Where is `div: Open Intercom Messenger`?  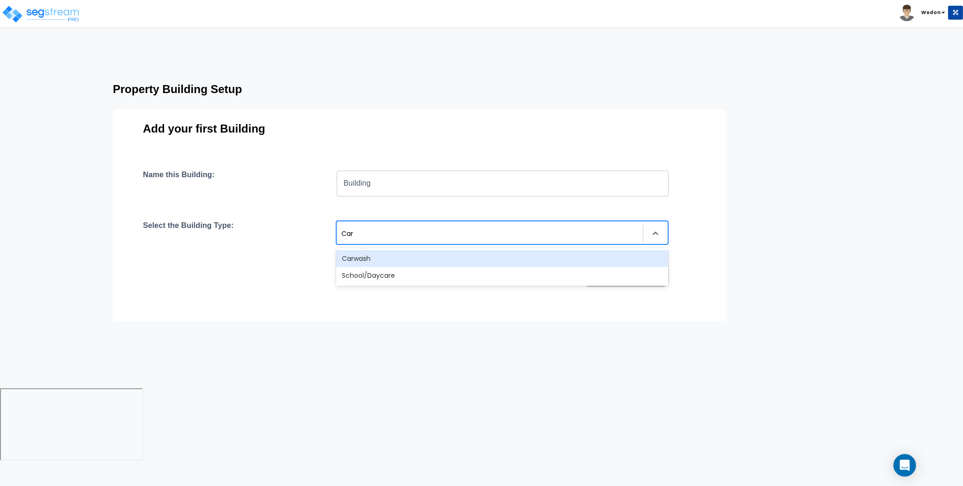 div: Open Intercom Messenger is located at coordinates (905, 466).